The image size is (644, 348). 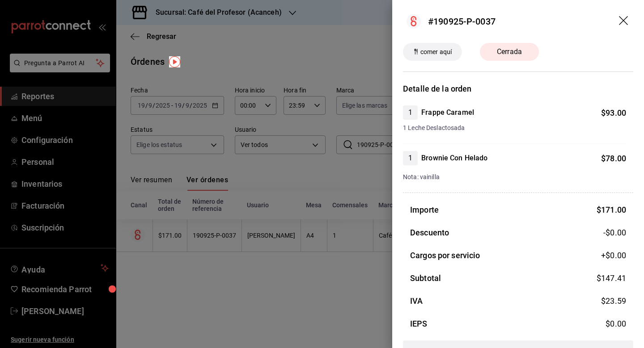 I want to click on h3: IEPS, so click(x=418, y=324).